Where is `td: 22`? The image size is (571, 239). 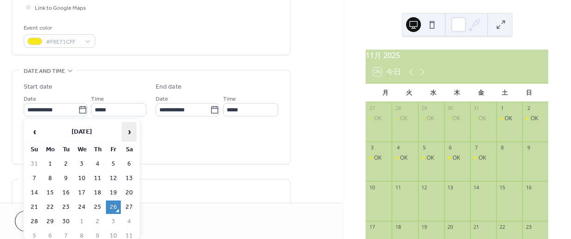 td: 22 is located at coordinates (50, 207).